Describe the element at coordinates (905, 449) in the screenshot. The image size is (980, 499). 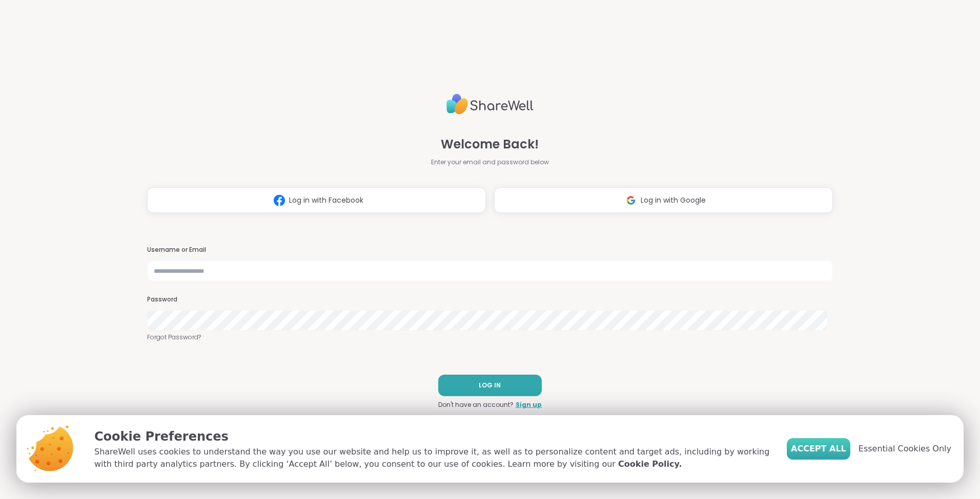
I see `span: Essential Cookies Only` at that location.